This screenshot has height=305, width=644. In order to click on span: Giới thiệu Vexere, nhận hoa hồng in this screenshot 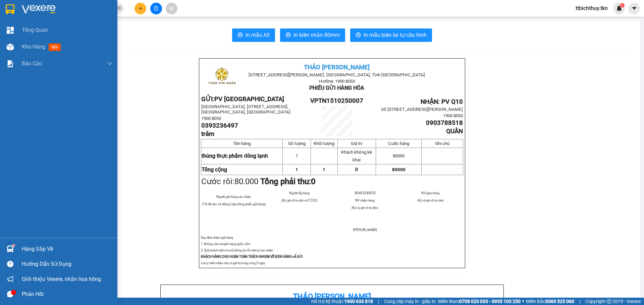, I will do `click(62, 279)`.